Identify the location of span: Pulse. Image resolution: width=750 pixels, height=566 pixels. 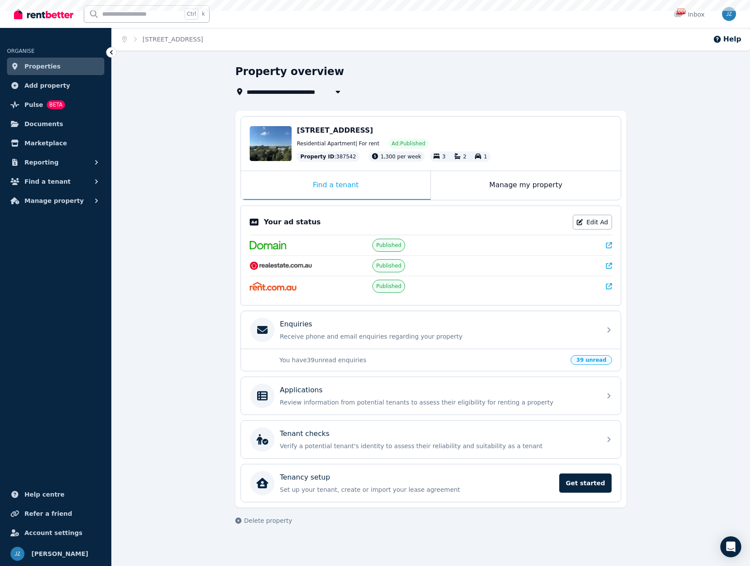
(34, 105).